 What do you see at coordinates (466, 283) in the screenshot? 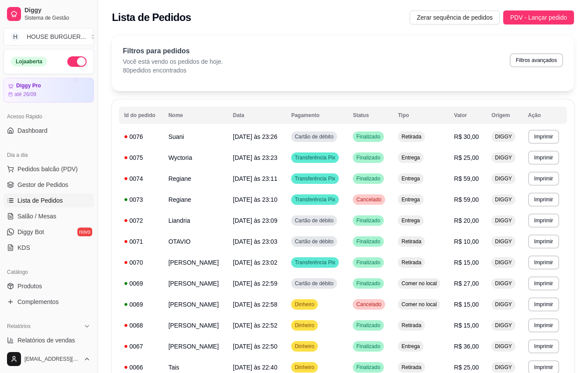
I see `span: R$ 27,00` at bounding box center [466, 283].